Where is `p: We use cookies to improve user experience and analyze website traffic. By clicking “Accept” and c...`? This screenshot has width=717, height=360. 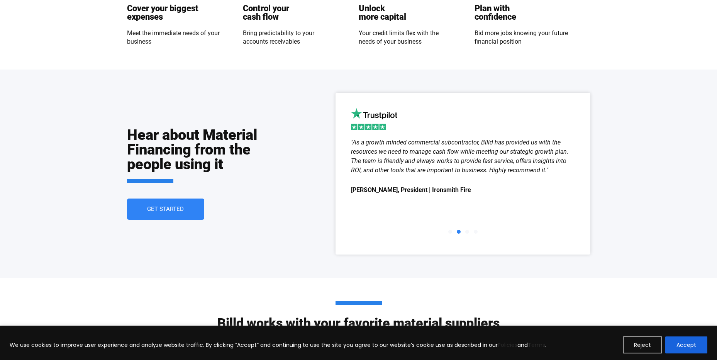 p: We use cookies to improve user experience and analyze website traffic. By clicking “Accept” and c... is located at coordinates (278, 345).